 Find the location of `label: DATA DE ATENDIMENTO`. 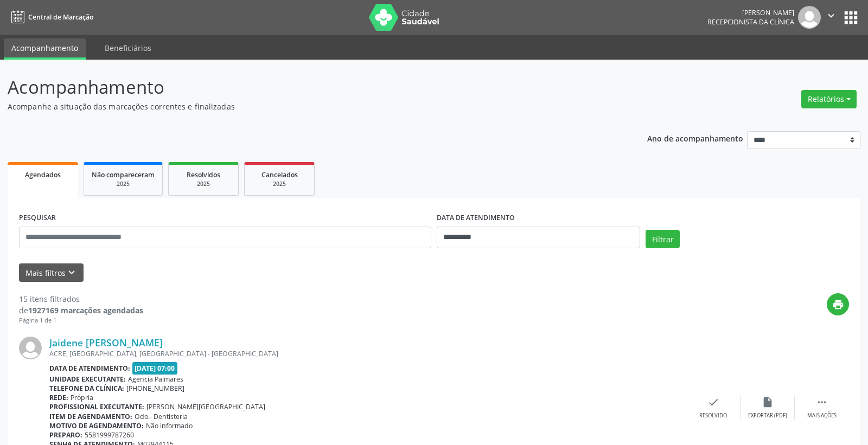

label: DATA DE ATENDIMENTO is located at coordinates (476, 218).